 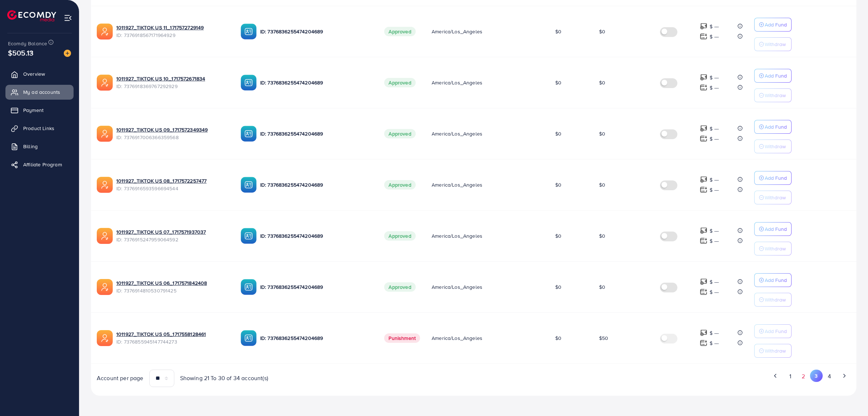 What do you see at coordinates (162, 283) in the screenshot?
I see `a: 1011927_TIKTOK US 06_1717571842408` at bounding box center [162, 283].